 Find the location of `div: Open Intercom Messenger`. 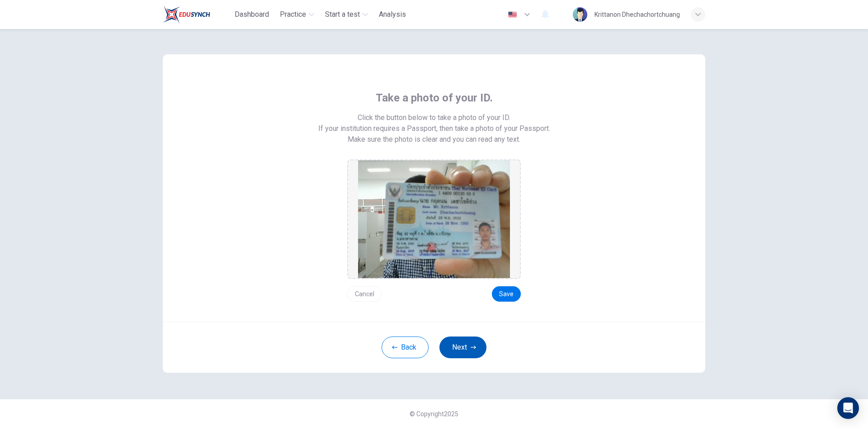

div: Open Intercom Messenger is located at coordinates (848, 408).